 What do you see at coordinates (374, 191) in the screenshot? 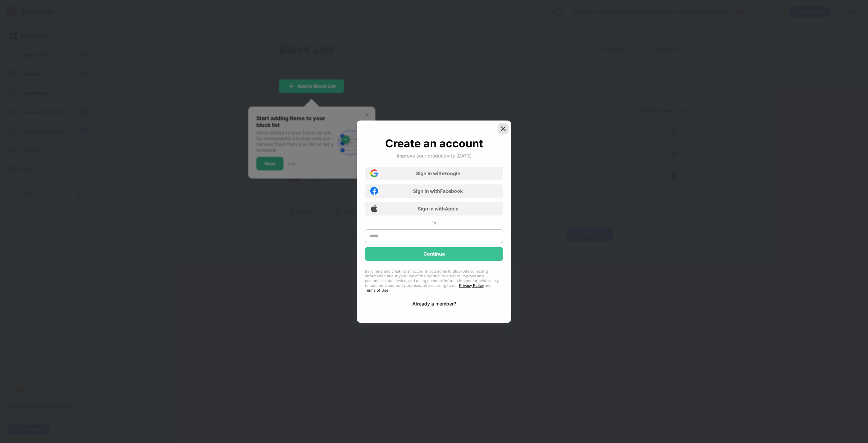
I see `img: facebook-icon.png` at bounding box center [374, 191].